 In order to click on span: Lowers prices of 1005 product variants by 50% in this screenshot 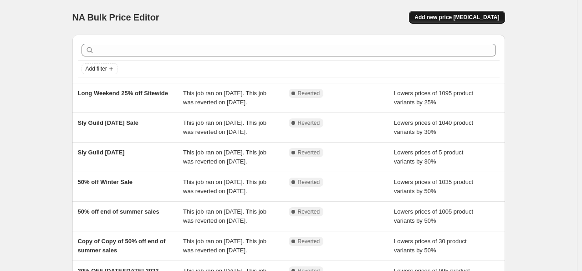, I will do `click(433, 216)`.